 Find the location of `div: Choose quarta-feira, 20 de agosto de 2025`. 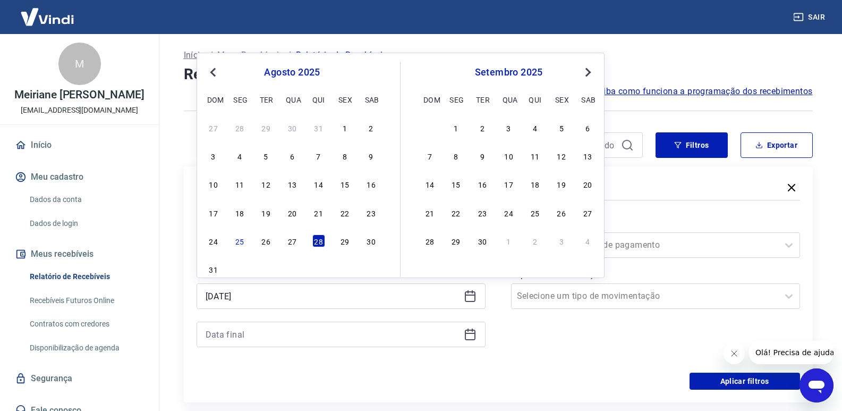

div: Choose quarta-feira, 20 de agosto de 2025 is located at coordinates (292, 212).